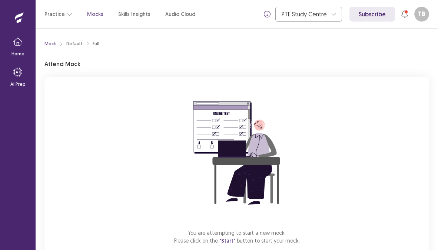 The height and width of the screenshot is (250, 438). Describe the element at coordinates (95, 14) in the screenshot. I see `p: Mocks` at that location.